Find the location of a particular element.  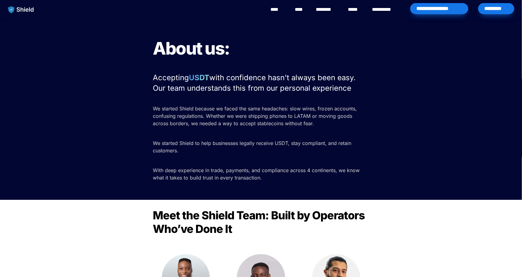

span: About us: is located at coordinates (191, 48).